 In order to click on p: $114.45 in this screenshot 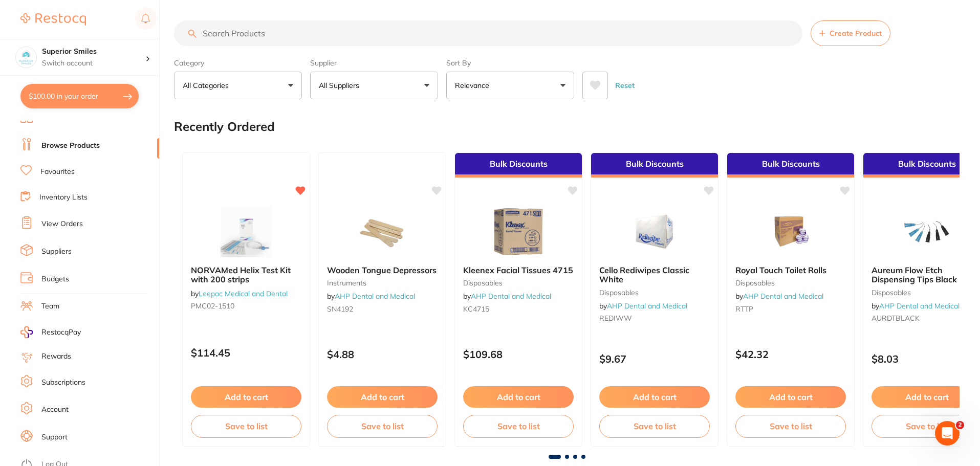, I will do `click(246, 353)`.